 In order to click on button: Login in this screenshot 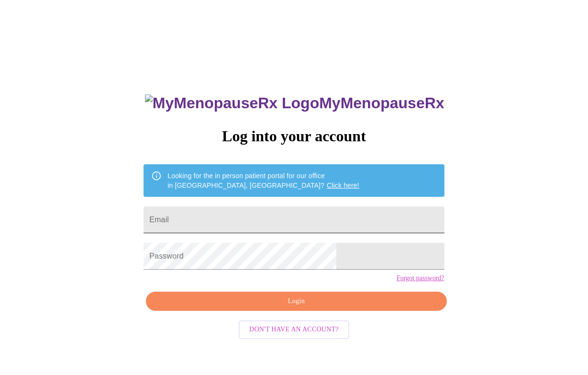, I will do `click(296, 301)`.